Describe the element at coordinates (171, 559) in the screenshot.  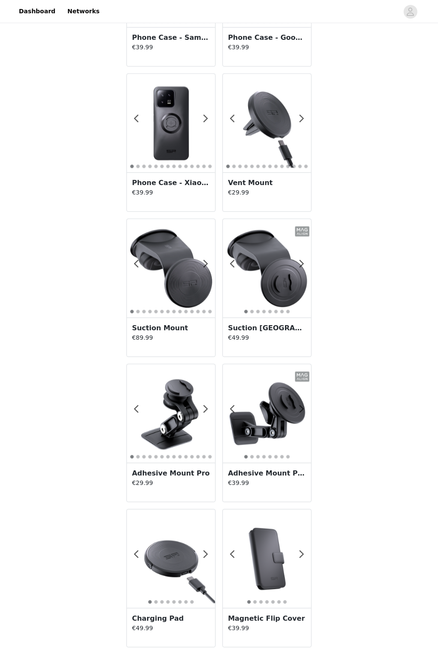
I see `img: Black wireless charging pad with USB-C cable` at that location.